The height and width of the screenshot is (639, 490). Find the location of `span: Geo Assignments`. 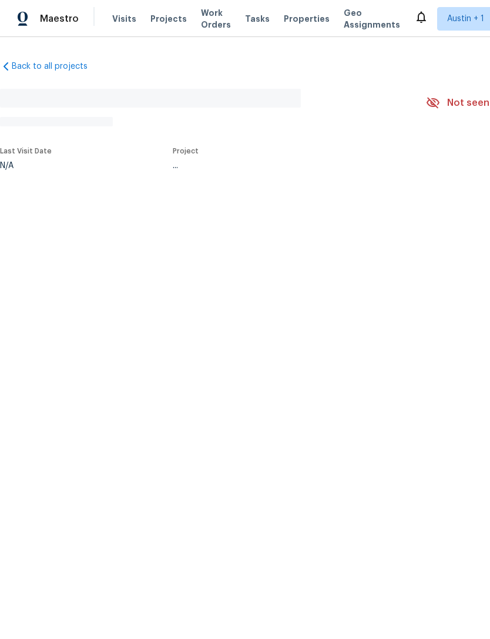

span: Geo Assignments is located at coordinates (372, 19).